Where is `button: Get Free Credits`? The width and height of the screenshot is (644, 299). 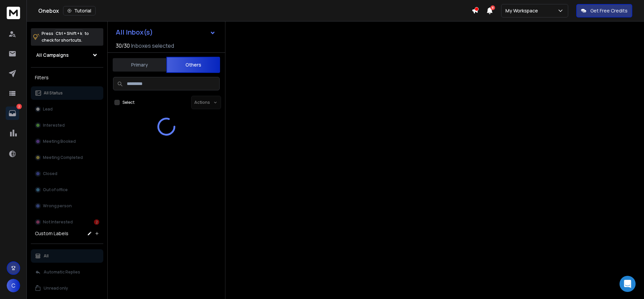 button: Get Free Credits is located at coordinates (604, 11).